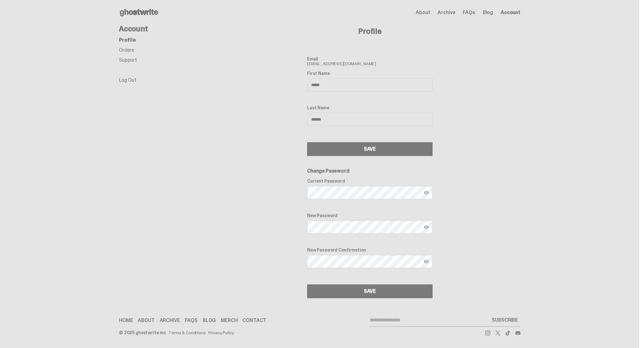 Image resolution: width=644 pixels, height=348 pixels. What do you see at coordinates (370, 108) in the screenshot?
I see `label: Last Name` at bounding box center [370, 108].